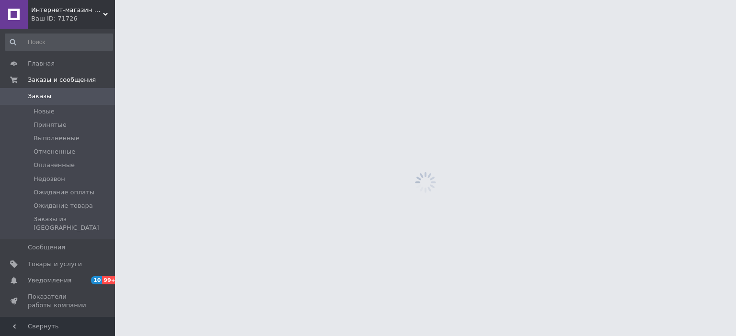  I want to click on div: Ваш ID: 71726, so click(73, 19).